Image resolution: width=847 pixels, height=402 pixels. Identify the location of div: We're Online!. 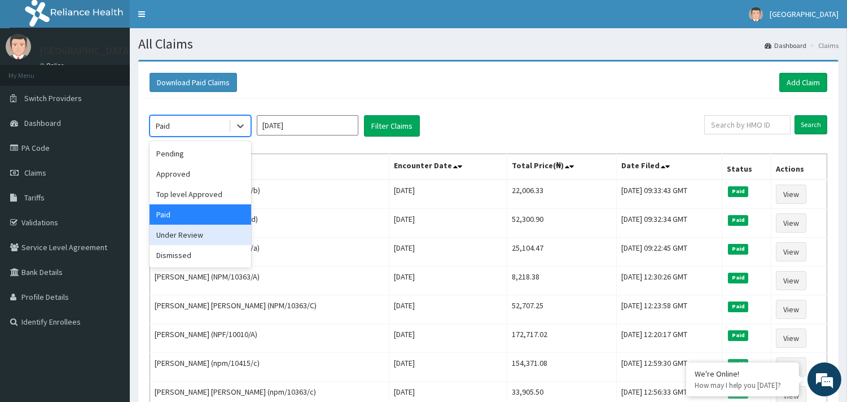
(743, 374).